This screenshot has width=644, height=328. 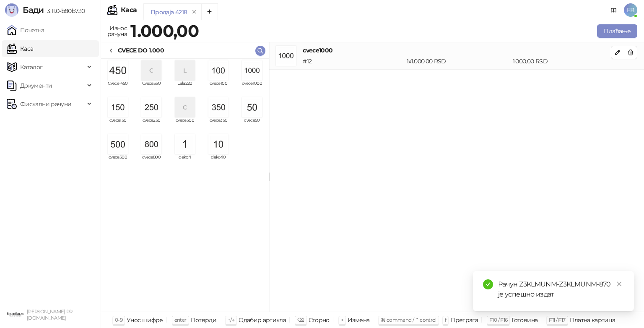 I want to click on div: 1.000,00 RSD, so click(x=562, y=61).